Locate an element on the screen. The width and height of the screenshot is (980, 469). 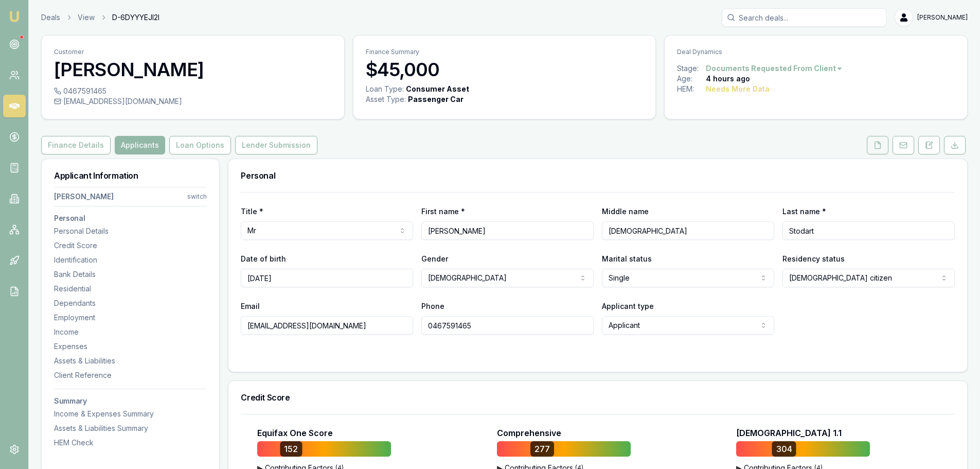
p: Comprehensive is located at coordinates (529, 433).